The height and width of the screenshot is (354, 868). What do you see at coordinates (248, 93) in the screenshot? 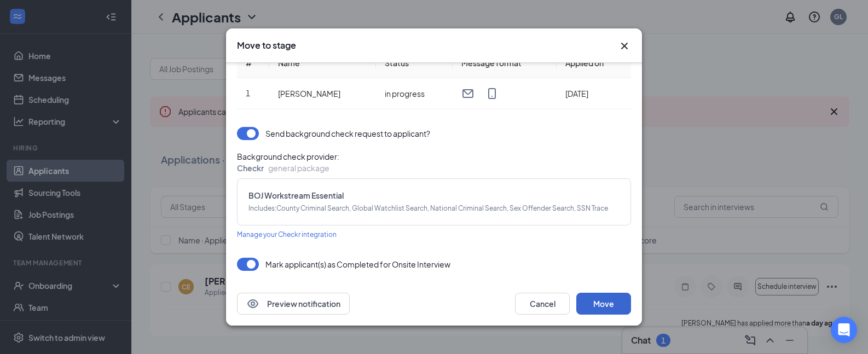
I see `span: 1` at bounding box center [248, 93].